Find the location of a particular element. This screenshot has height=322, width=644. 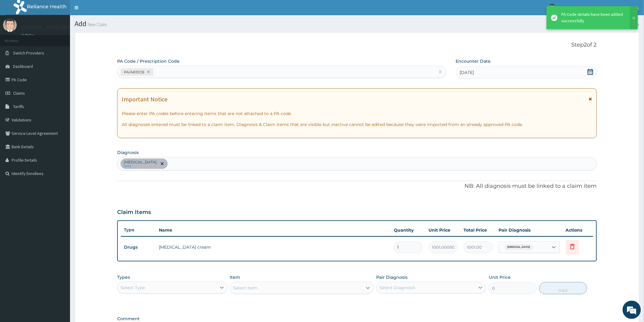

span: remove selection option is located at coordinates (162, 164).